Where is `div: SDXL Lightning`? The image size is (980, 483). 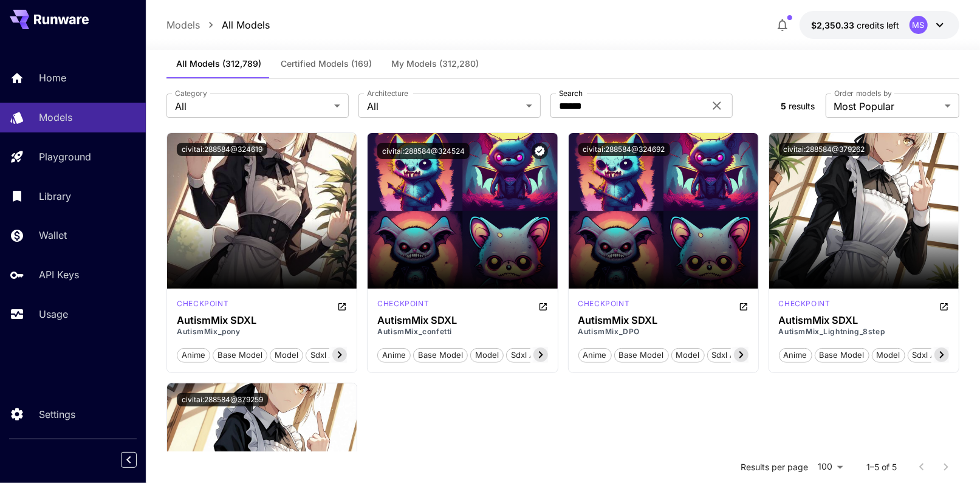
div: SDXL Lightning is located at coordinates (804, 305).